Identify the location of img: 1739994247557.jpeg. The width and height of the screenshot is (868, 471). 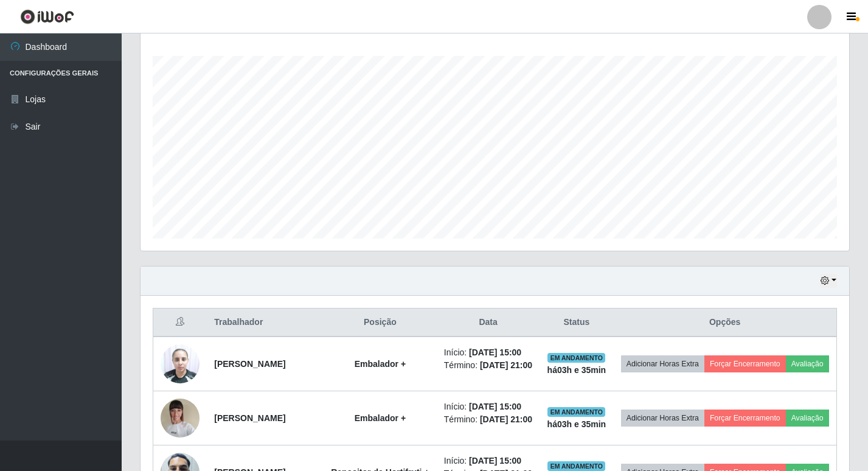
(180, 363).